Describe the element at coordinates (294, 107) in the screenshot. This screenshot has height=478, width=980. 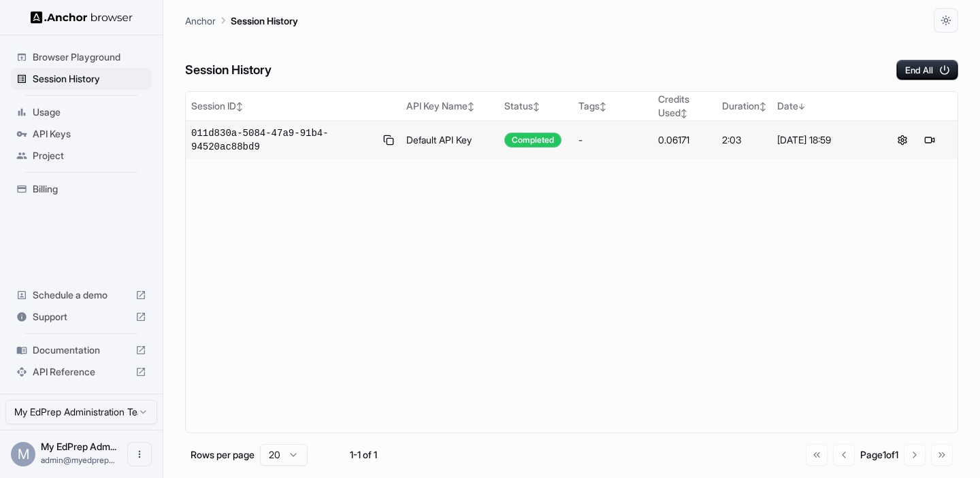
I see `div: Session ID` at that location.